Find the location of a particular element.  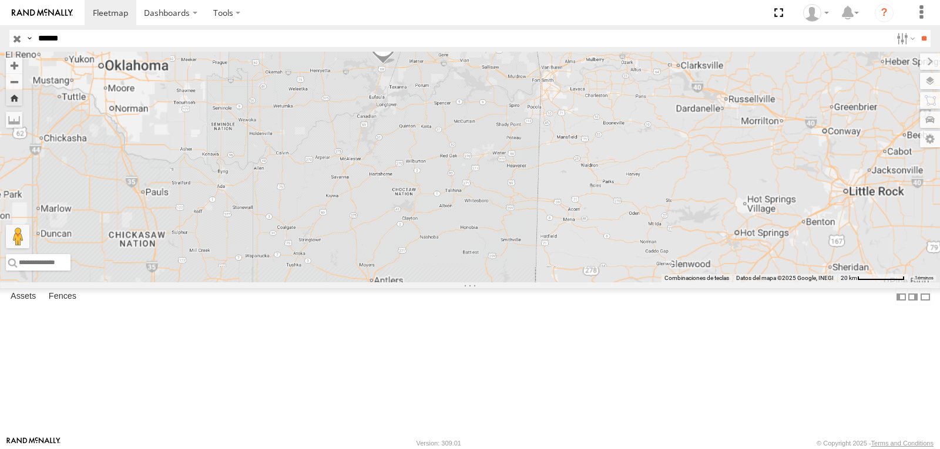

label: Measure is located at coordinates (14, 120).